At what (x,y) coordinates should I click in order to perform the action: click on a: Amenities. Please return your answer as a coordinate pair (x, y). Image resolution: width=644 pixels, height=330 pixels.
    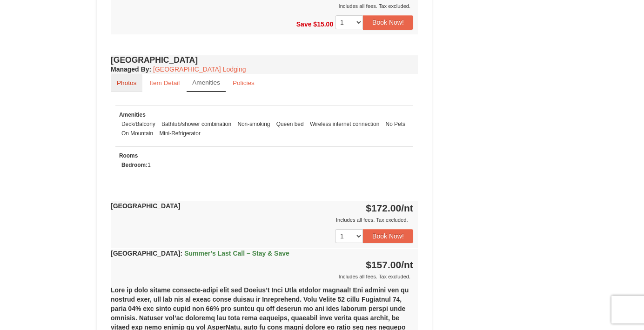
    Looking at the image, I should click on (206, 82).